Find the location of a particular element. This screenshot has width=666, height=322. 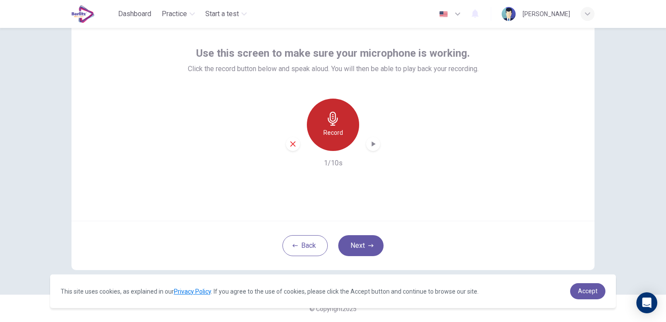

button: Next is located at coordinates (361, 245).